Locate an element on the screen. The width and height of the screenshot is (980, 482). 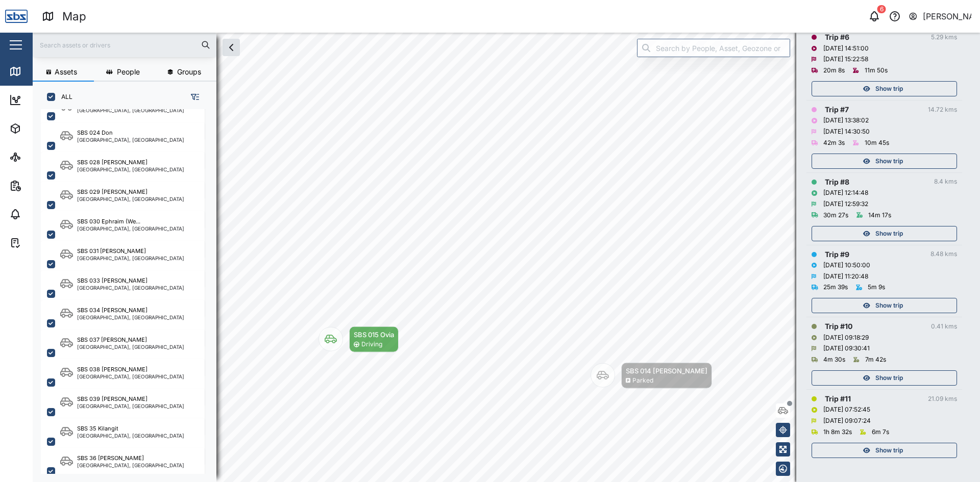
span: Assets is located at coordinates (66, 72).